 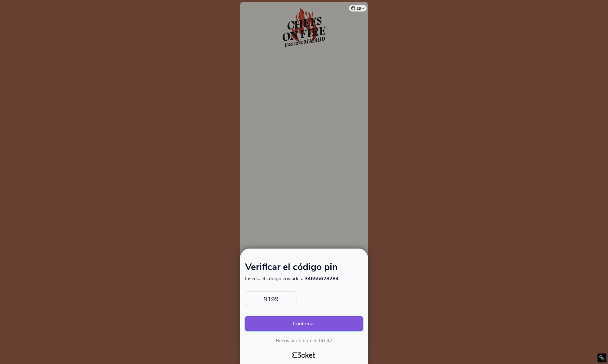 I want to click on strong: 34655628284, so click(x=321, y=278).